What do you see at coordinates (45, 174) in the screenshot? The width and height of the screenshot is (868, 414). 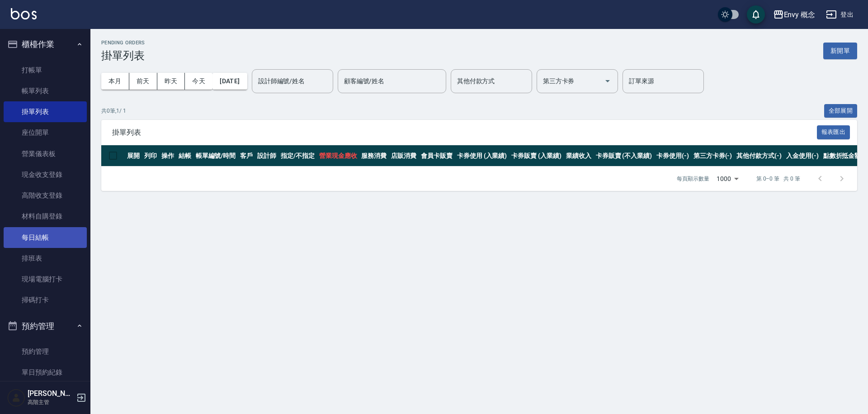 I see `a: 現金收支登錄` at bounding box center [45, 174].